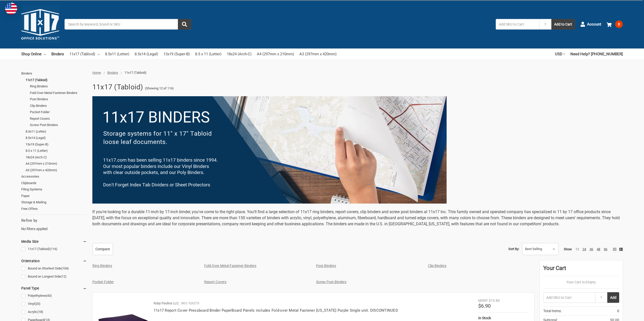  Describe the element at coordinates (190, 303) in the screenshot. I see `p: SKU: 526273` at that location.